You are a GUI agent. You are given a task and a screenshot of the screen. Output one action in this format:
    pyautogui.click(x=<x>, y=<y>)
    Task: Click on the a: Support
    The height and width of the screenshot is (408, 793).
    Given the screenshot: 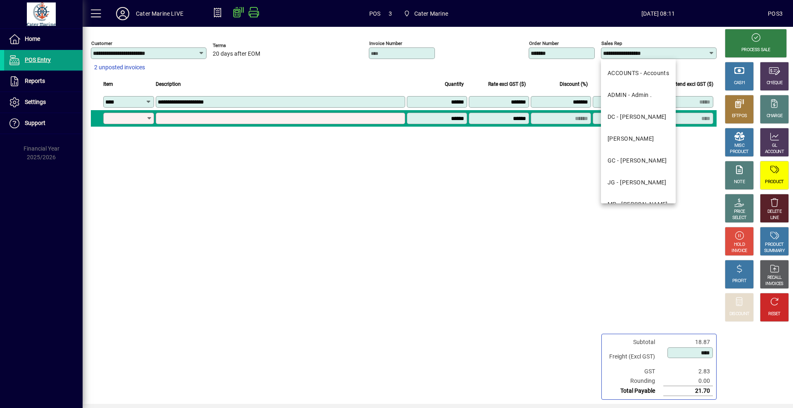 What is the action you would take?
    pyautogui.click(x=43, y=123)
    